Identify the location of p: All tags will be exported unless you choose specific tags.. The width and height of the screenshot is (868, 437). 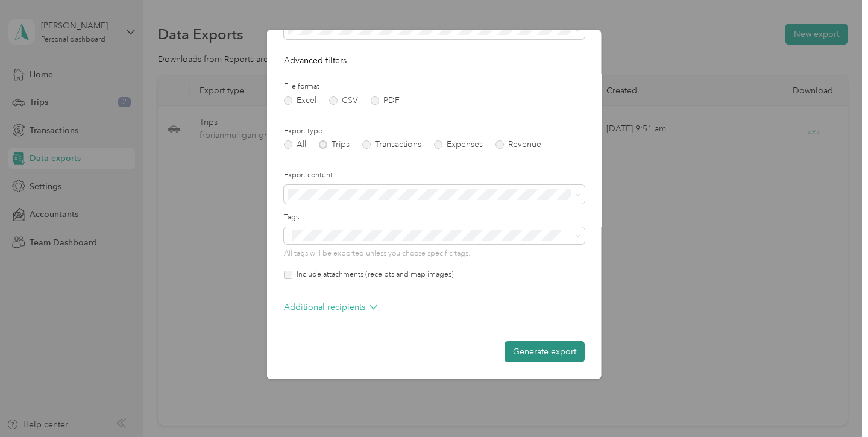
(434, 254).